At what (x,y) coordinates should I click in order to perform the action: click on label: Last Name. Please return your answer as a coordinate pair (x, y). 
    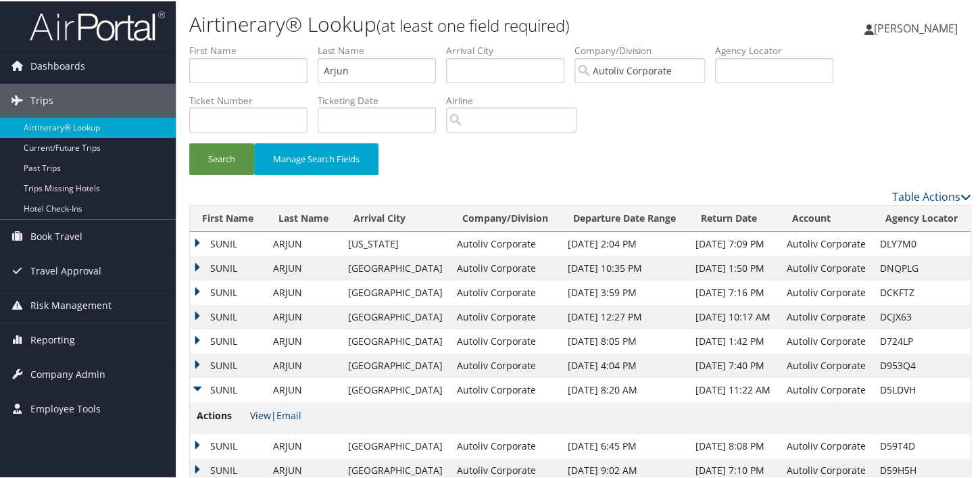
    Looking at the image, I should click on (382, 50).